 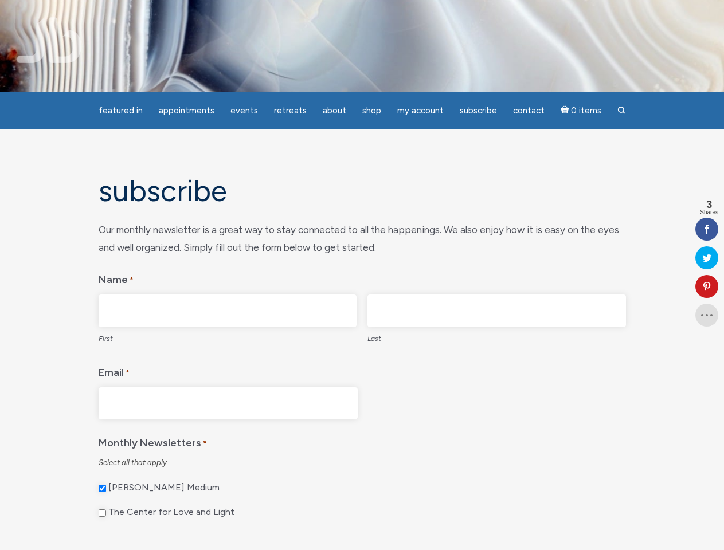 I want to click on a: Retreats, so click(x=290, y=111).